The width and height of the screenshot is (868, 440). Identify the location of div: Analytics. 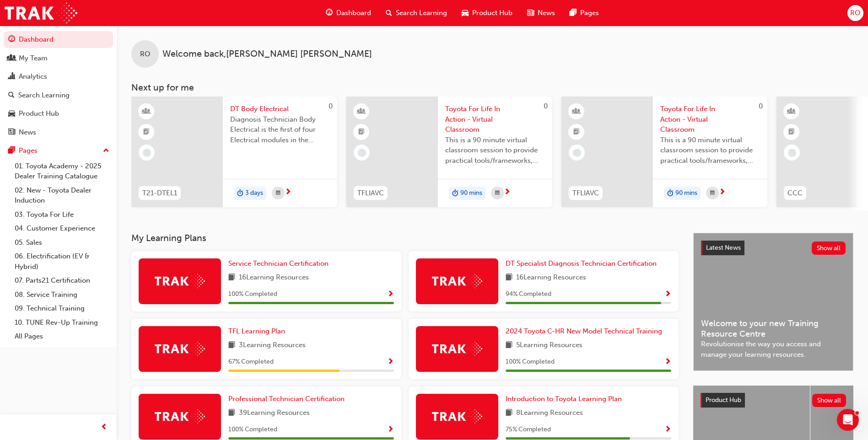
(33, 77).